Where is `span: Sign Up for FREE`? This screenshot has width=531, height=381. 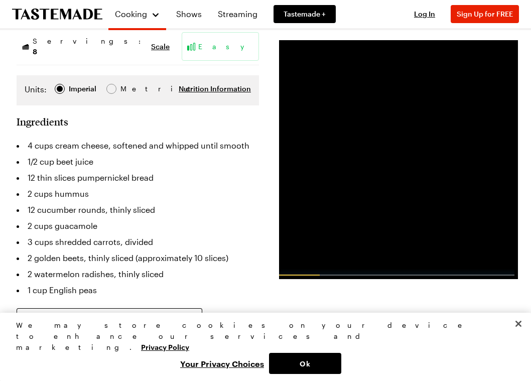 span: Sign Up for FREE is located at coordinates (485, 14).